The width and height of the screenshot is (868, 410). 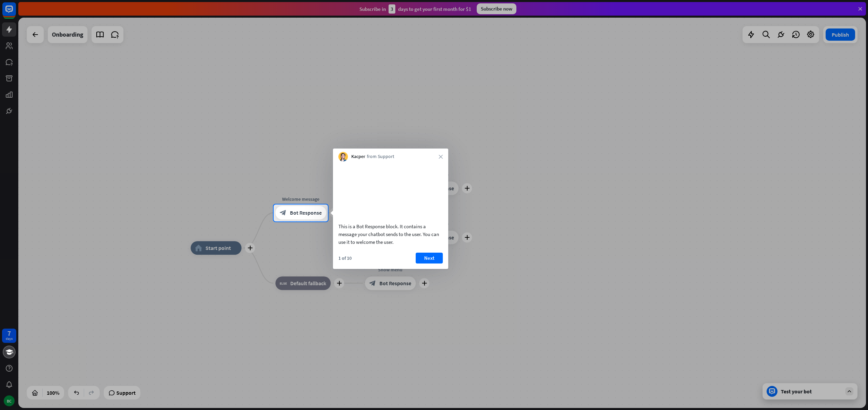 What do you see at coordinates (306, 213) in the screenshot?
I see `span: Bot Response` at bounding box center [306, 213].